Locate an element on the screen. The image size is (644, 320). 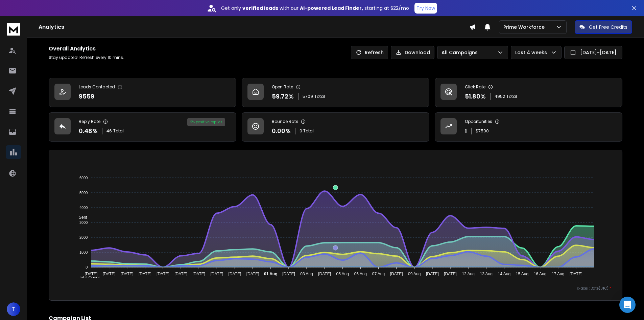
tspan: 13 Aug is located at coordinates (486, 274).